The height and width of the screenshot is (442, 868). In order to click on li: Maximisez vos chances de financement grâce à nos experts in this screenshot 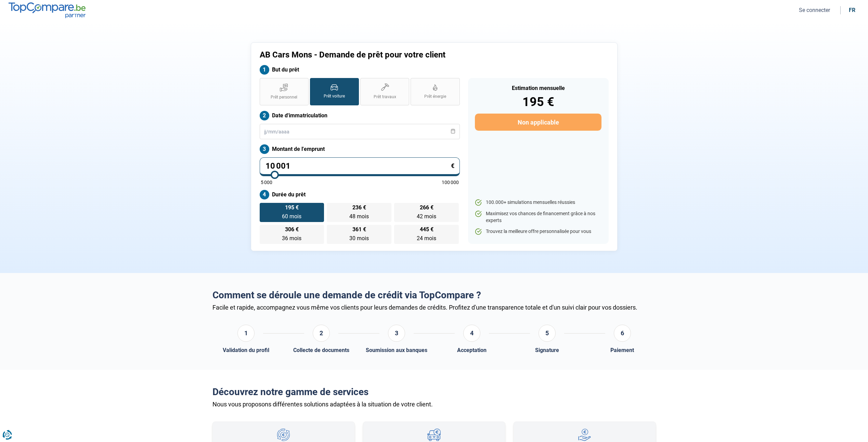, I will do `click(538, 217)`.